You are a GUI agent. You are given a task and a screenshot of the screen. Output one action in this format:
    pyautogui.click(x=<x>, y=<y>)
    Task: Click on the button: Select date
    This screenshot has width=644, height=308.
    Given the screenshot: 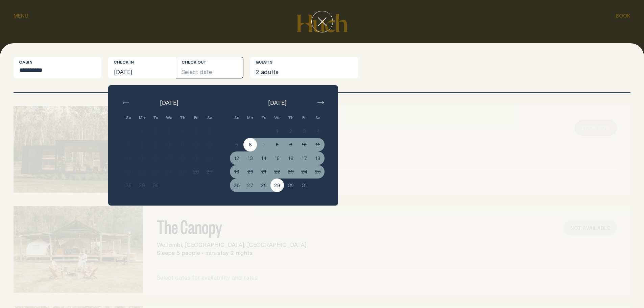 What is the action you would take?
    pyautogui.click(x=210, y=67)
    